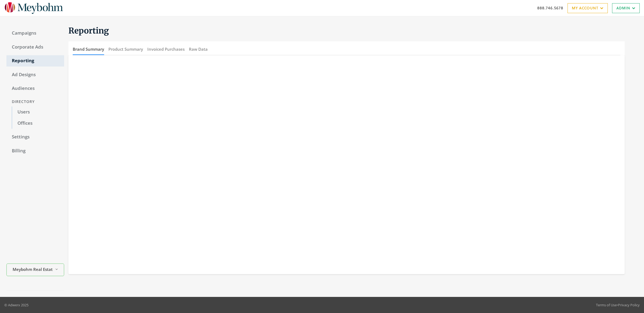 Image resolution: width=644 pixels, height=313 pixels. What do you see at coordinates (35, 88) in the screenshot?
I see `a: Audiences` at bounding box center [35, 88].